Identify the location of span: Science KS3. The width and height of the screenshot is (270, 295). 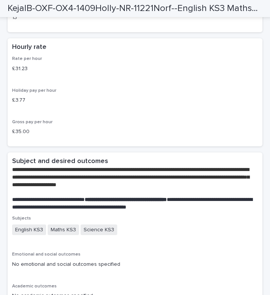
(99, 230).